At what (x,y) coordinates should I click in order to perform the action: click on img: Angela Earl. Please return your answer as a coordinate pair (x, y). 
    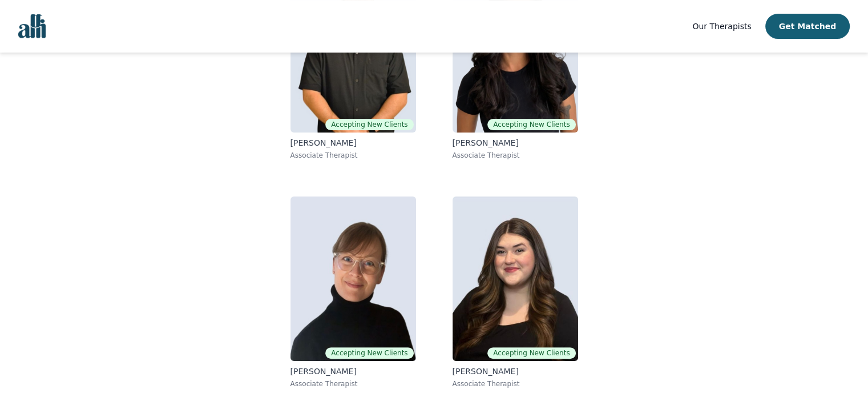
    Looking at the image, I should click on (353, 279).